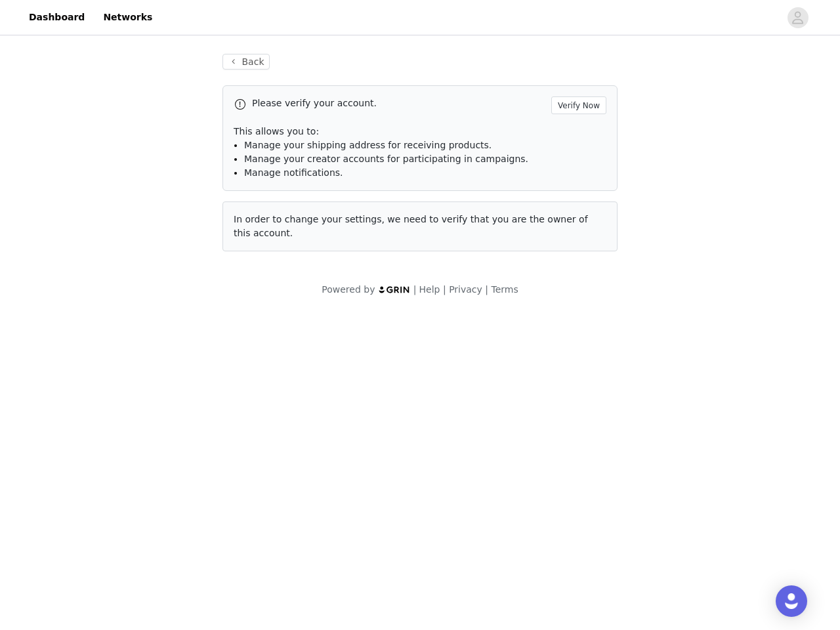  Describe the element at coordinates (386, 159) in the screenshot. I see `span: Manage your creator accounts for participating in campaigns.` at that location.